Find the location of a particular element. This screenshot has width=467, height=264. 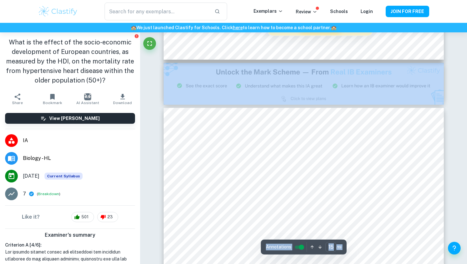

span: Biology - HL is located at coordinates (79, 159).